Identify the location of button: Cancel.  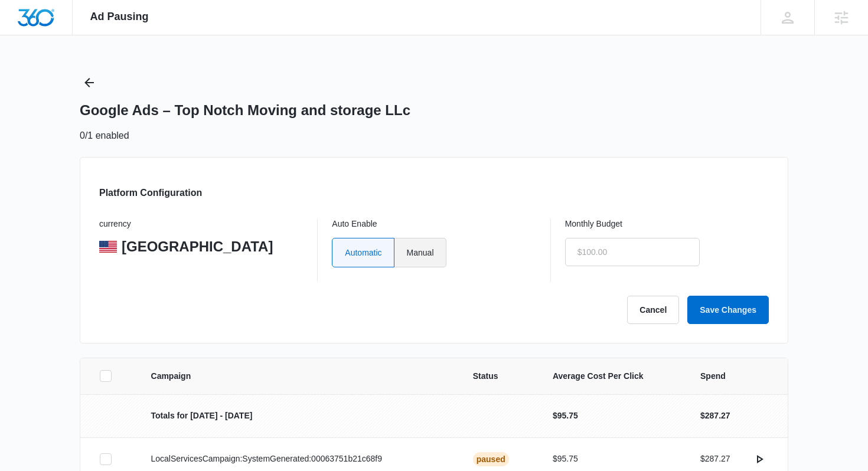
(653, 310).